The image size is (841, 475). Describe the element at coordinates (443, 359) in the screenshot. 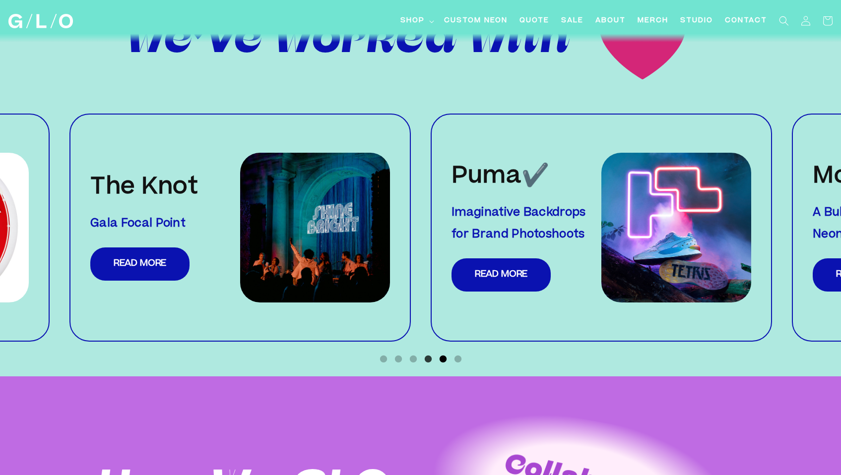

I see `button: 5 of 3` at that location.